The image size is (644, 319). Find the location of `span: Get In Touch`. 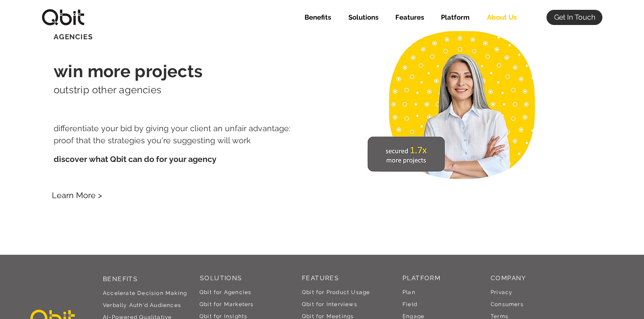

span: Get In Touch is located at coordinates (575, 17).